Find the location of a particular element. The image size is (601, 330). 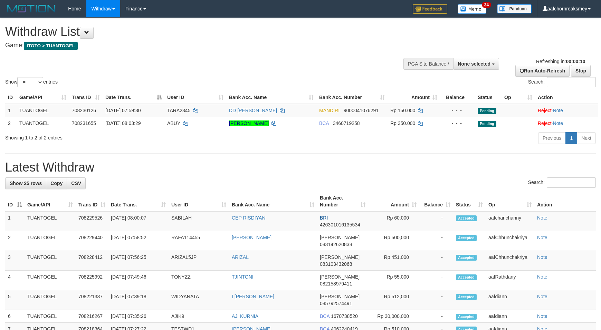

span: Rp 150.000 is located at coordinates (402, 110).